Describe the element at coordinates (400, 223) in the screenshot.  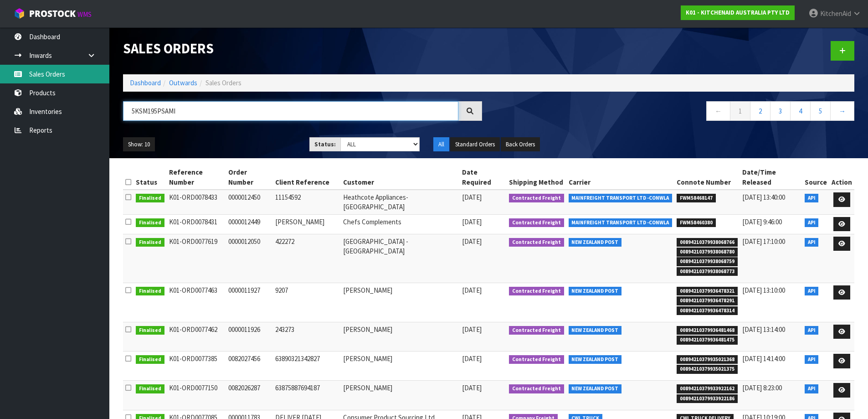
I see `td: Chefs Complements` at that location.